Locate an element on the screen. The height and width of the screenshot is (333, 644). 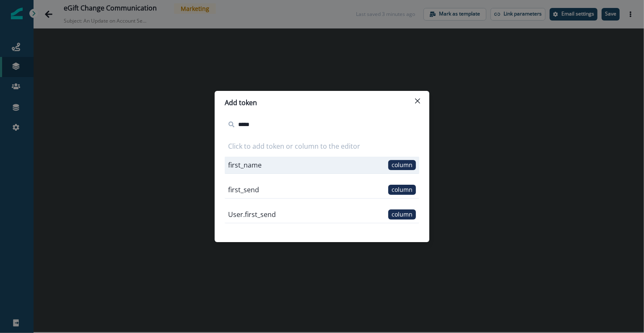
button: Close is located at coordinates (418, 101).